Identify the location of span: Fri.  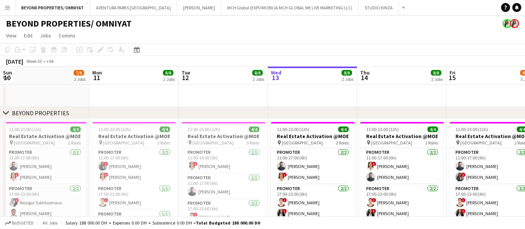
(453, 72).